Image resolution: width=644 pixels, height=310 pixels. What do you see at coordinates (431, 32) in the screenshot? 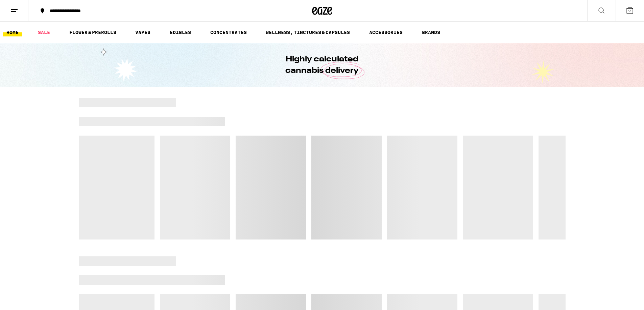
I see `a: BRANDS` at bounding box center [431, 32].